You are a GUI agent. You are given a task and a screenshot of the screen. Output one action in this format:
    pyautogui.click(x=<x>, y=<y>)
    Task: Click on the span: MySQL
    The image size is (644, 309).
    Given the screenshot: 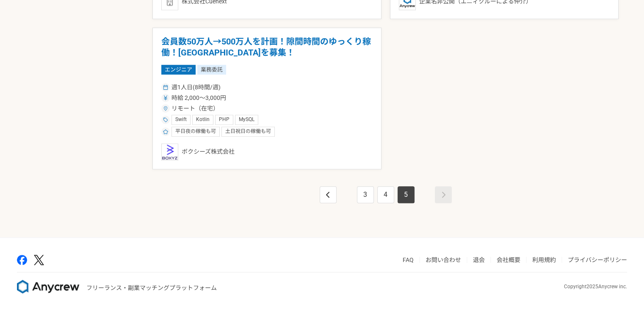 What is the action you would take?
    pyautogui.click(x=246, y=120)
    